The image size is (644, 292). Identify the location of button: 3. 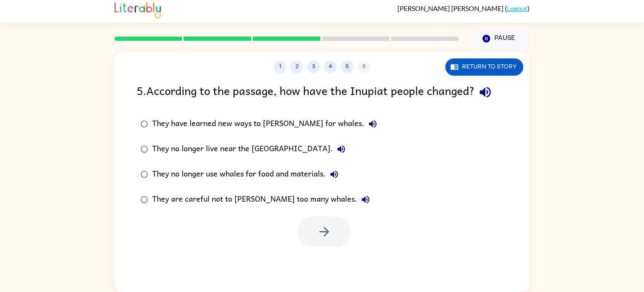
(314, 67).